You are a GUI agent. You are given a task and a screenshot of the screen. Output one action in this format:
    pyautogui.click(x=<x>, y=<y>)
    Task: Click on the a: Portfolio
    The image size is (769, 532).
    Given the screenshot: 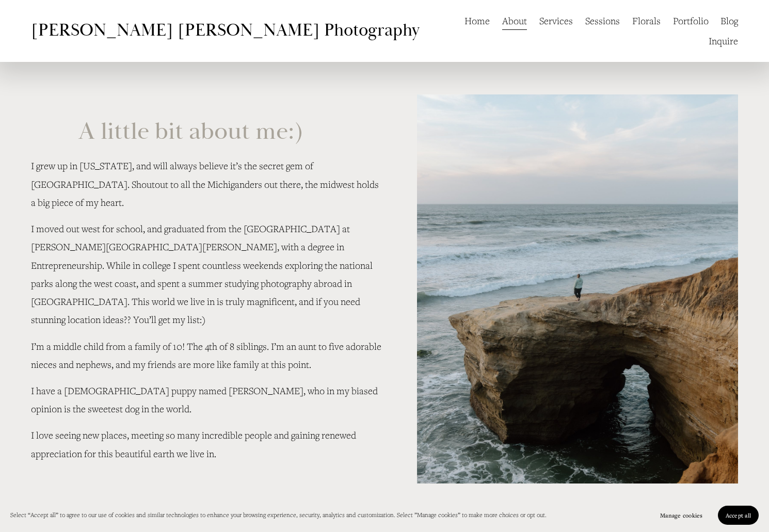 What is the action you would take?
    pyautogui.click(x=691, y=21)
    